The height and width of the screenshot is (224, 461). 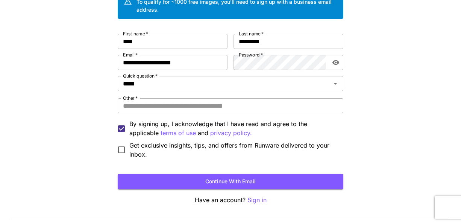 I want to click on label: Other, so click(x=130, y=98).